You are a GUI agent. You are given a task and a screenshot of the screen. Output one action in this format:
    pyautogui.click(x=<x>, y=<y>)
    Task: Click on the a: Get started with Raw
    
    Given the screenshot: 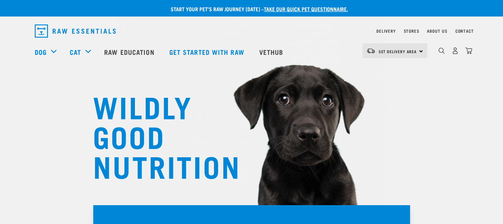 What is the action you would take?
    pyautogui.click(x=207, y=52)
    